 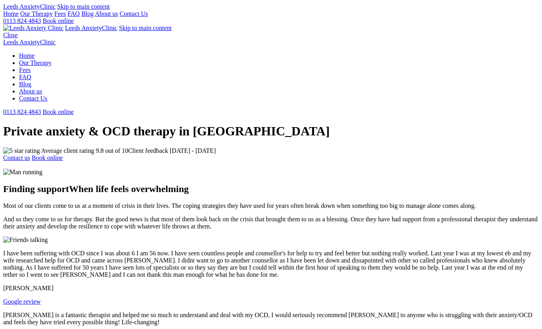 I want to click on img: Friends talking, so click(x=25, y=240).